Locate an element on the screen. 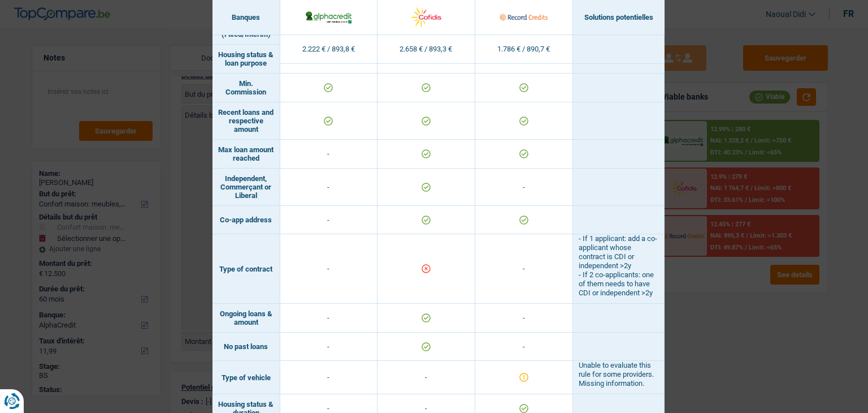 This screenshot has height=413, width=868. img: Cofidis is located at coordinates (426, 17).